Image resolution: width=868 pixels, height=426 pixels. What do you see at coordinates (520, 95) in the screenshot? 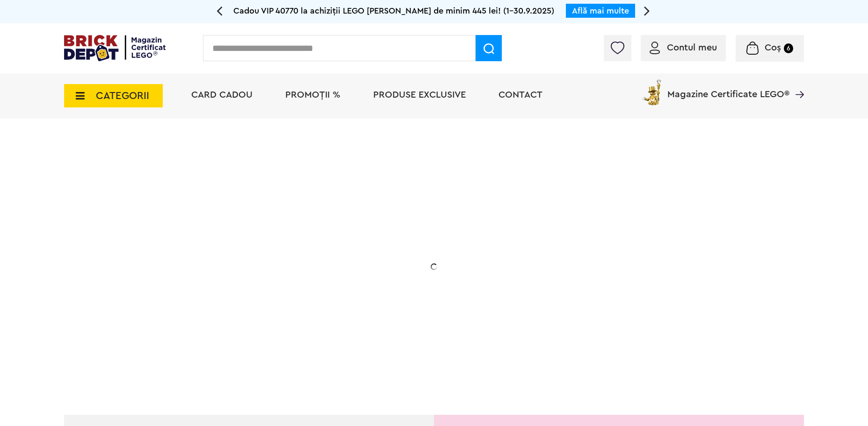
I see `span: Contact` at bounding box center [520, 95].